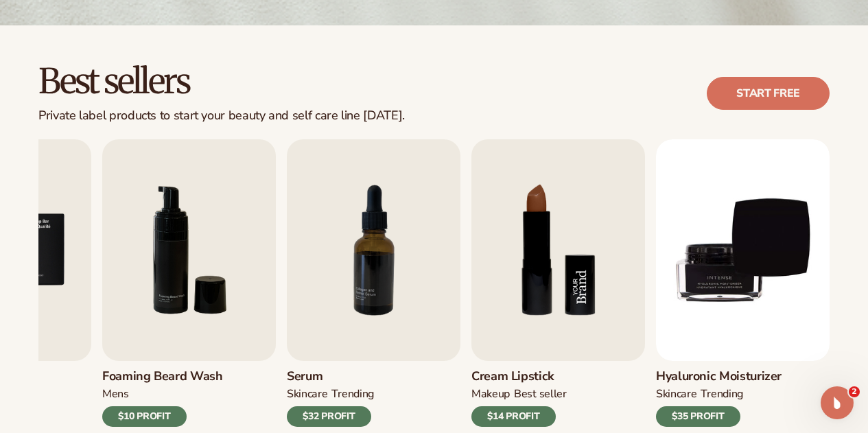  What do you see at coordinates (144, 417) in the screenshot?
I see `div: $10 PROFIT` at bounding box center [144, 417].